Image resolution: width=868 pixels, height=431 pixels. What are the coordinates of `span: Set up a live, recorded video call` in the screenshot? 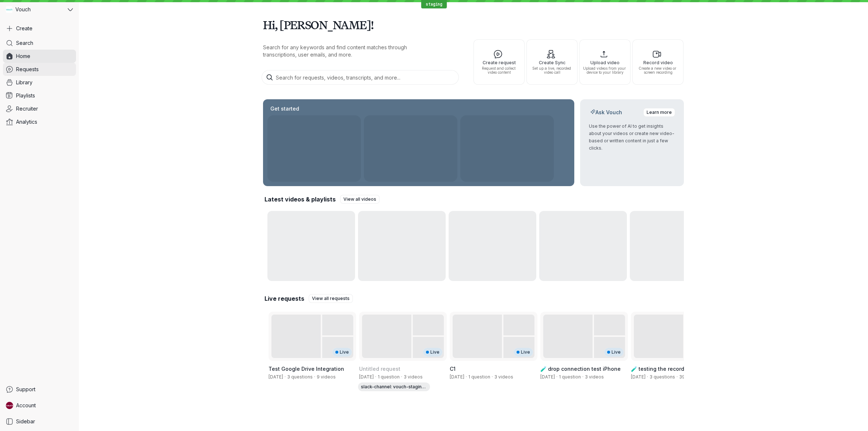 It's located at (552, 70).